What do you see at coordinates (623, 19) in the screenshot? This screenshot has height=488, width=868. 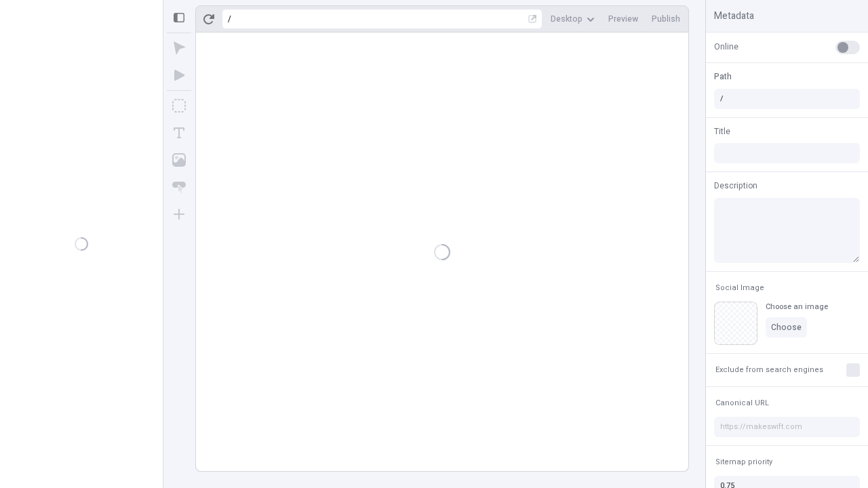 I see `span: Preview` at bounding box center [623, 19].